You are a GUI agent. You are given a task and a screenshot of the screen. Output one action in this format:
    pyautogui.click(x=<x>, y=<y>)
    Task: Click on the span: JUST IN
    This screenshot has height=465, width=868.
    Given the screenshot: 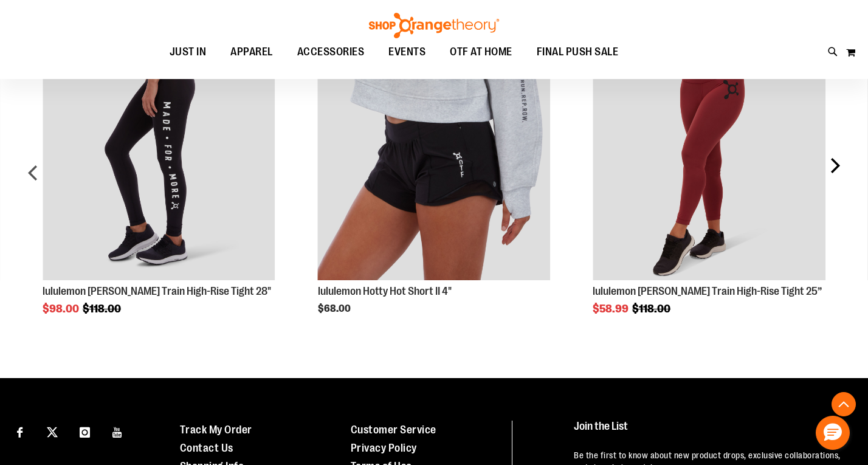 What is the action you would take?
    pyautogui.click(x=188, y=52)
    